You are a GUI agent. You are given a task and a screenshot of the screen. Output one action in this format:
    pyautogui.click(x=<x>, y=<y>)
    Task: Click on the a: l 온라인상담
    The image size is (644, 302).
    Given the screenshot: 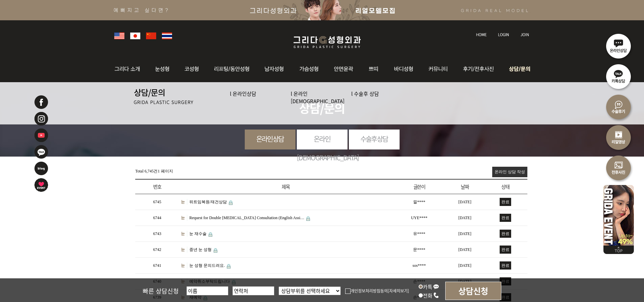 What is the action you would take?
    pyautogui.click(x=243, y=93)
    